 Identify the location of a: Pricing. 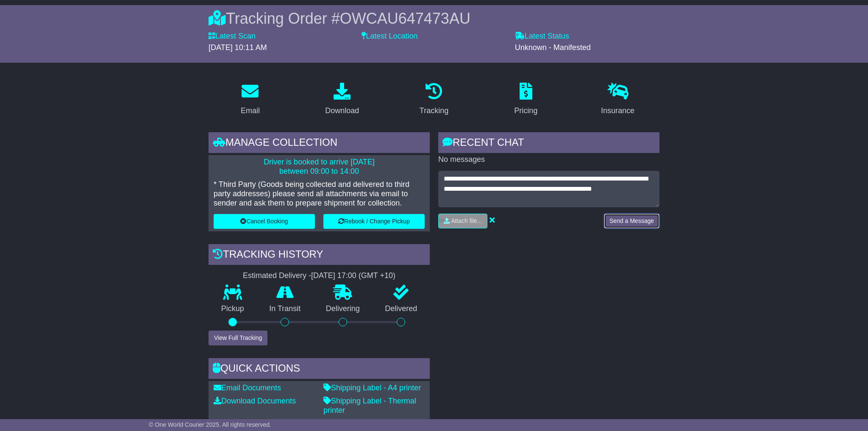
(526, 100).